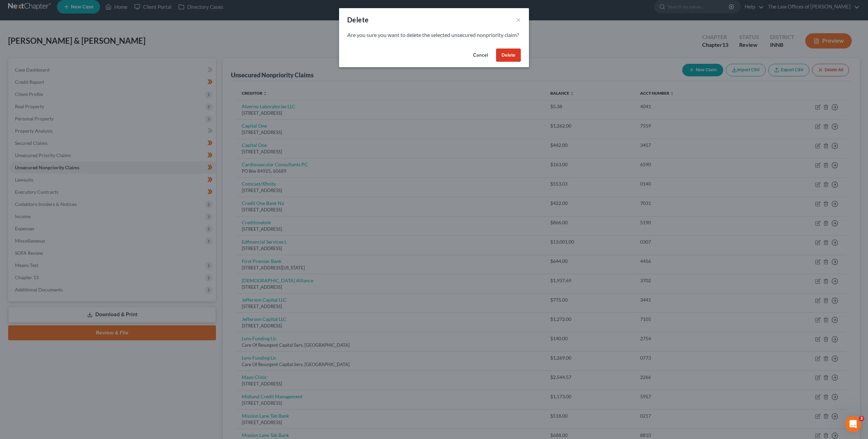 This screenshot has height=439, width=868. Describe the element at coordinates (509, 55) in the screenshot. I see `button: Delete` at that location.